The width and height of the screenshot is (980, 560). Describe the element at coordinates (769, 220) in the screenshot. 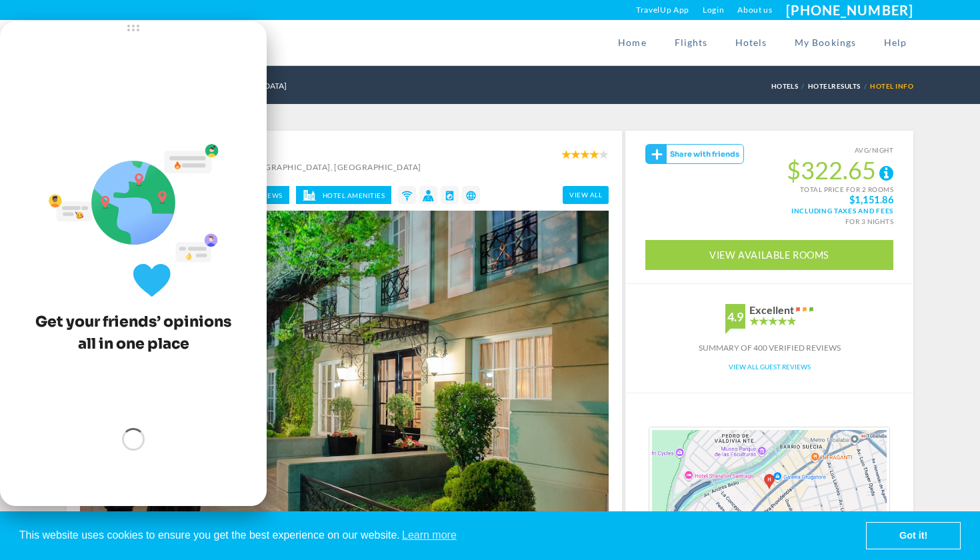

I see `div: for 3 nights` at that location.